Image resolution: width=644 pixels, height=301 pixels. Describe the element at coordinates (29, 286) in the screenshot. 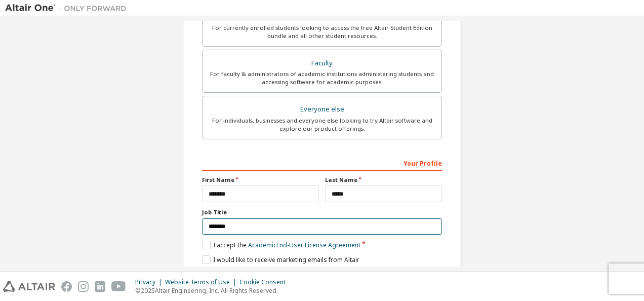

I see `img: altair_logo.svg` at that location.